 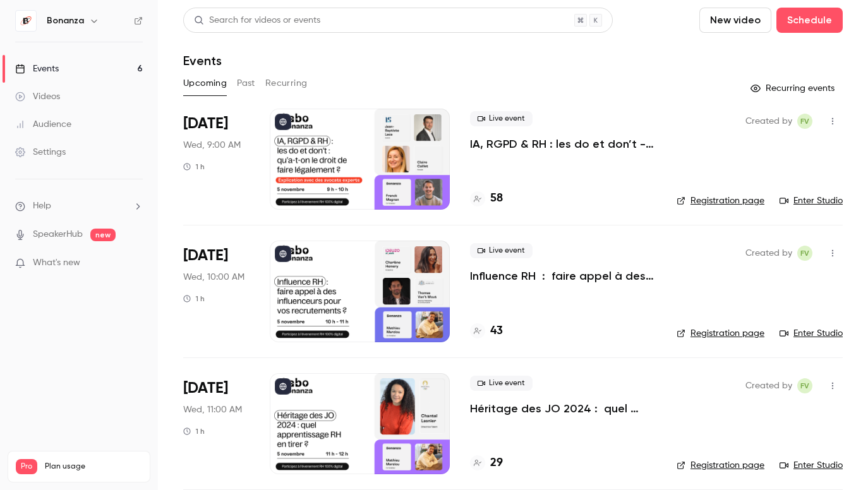 What do you see at coordinates (257, 20) in the screenshot?
I see `div: Search for videos or events` at bounding box center [257, 20].